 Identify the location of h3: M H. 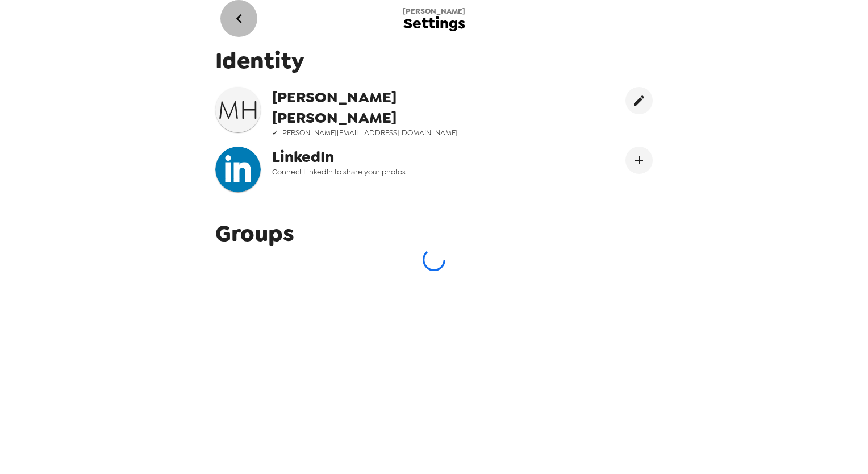
(238, 110).